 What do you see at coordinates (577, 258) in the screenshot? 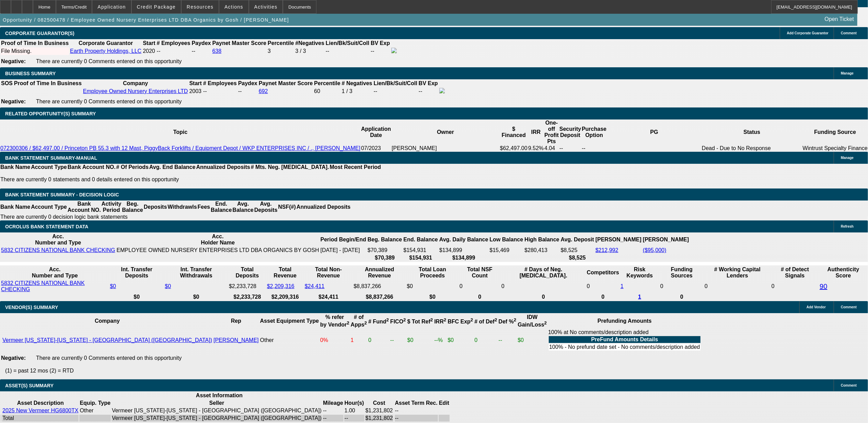
I see `th: $8,525` at bounding box center [577, 258].